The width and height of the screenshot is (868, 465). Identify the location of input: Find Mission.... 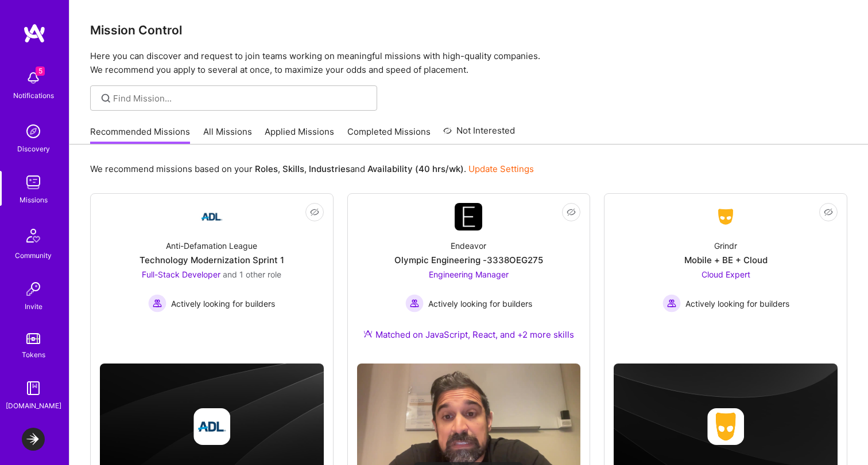
(241, 98).